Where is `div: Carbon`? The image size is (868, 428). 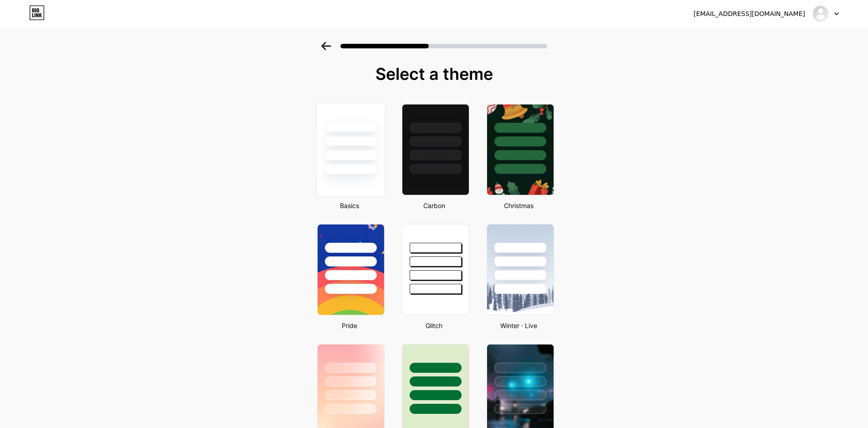
div: Carbon is located at coordinates (434, 205).